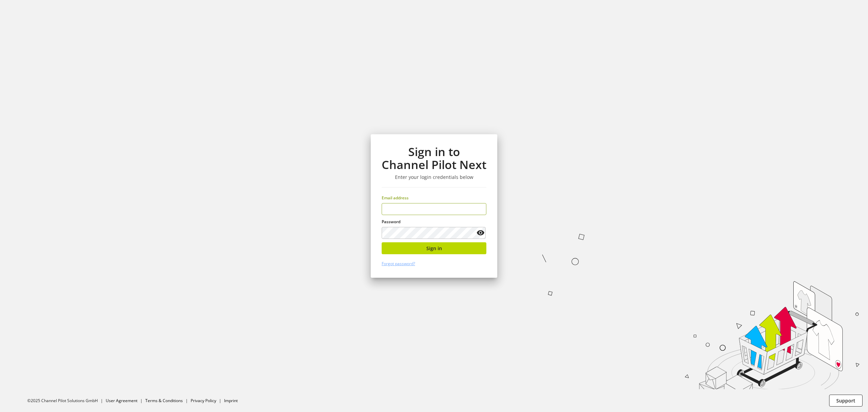 Image resolution: width=868 pixels, height=412 pixels. I want to click on a: User Agreement, so click(122, 400).